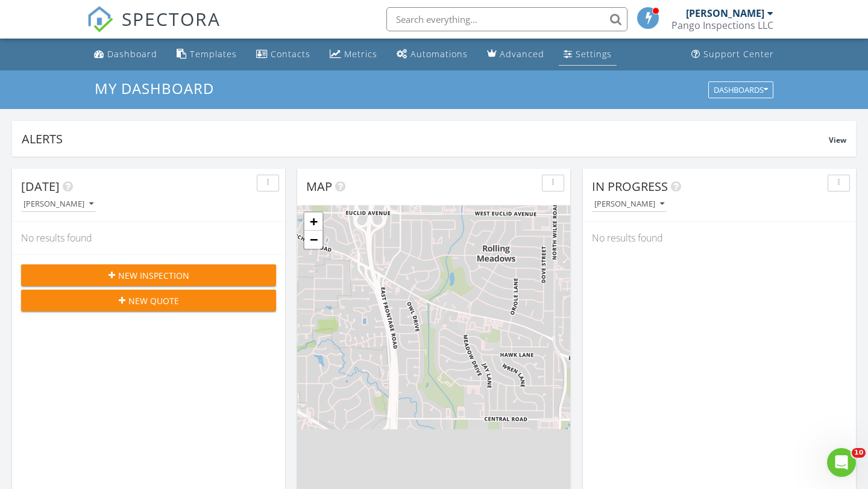 The width and height of the screenshot is (868, 489). I want to click on div: Support Center, so click(738, 53).